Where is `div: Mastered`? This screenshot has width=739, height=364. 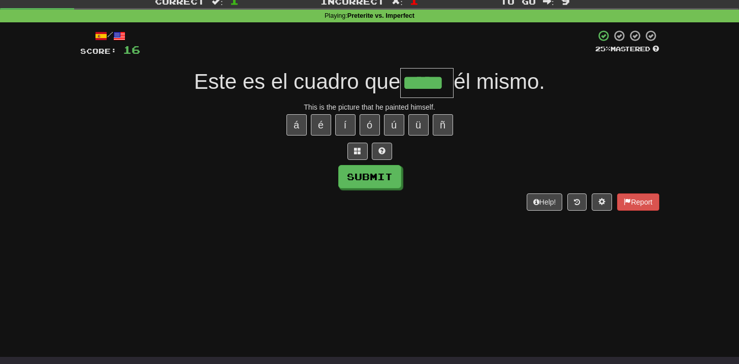
div: Mastered is located at coordinates (627, 49).